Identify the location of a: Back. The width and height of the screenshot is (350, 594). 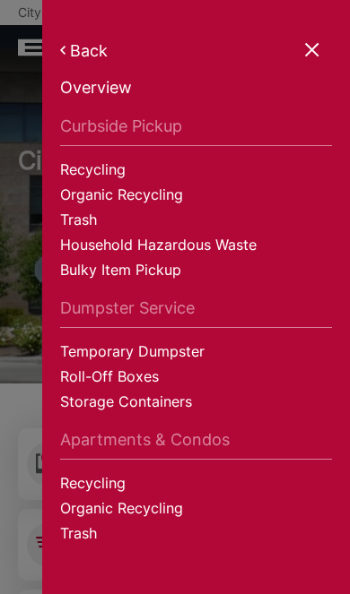
(195, 50).